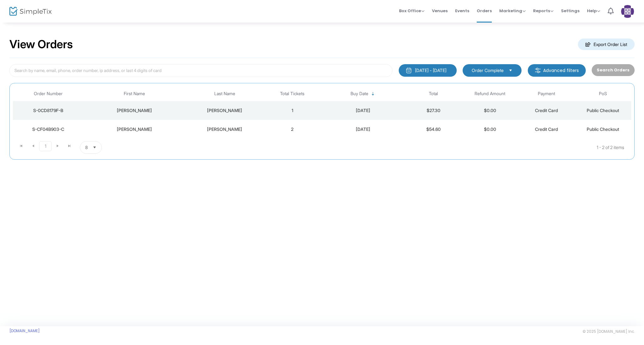  I want to click on span: Last Name, so click(225, 94).